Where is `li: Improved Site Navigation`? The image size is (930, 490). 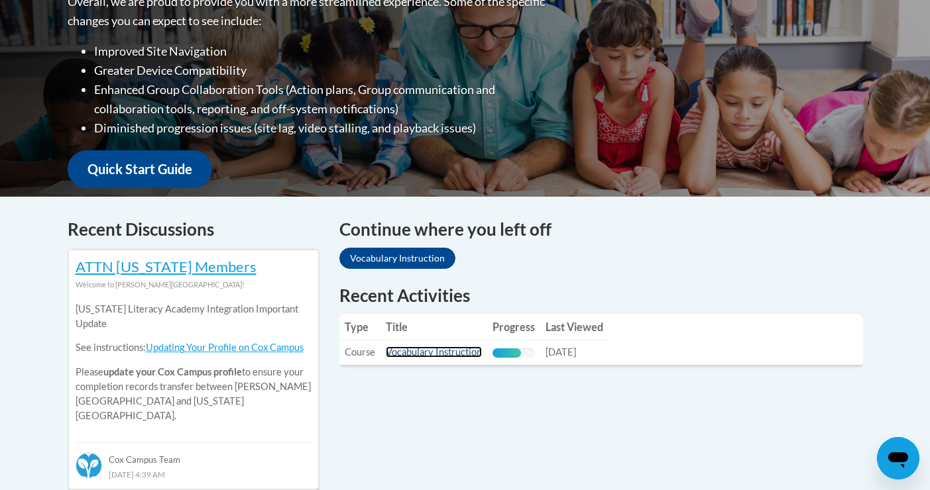
li: Improved Site Navigation is located at coordinates (321, 51).